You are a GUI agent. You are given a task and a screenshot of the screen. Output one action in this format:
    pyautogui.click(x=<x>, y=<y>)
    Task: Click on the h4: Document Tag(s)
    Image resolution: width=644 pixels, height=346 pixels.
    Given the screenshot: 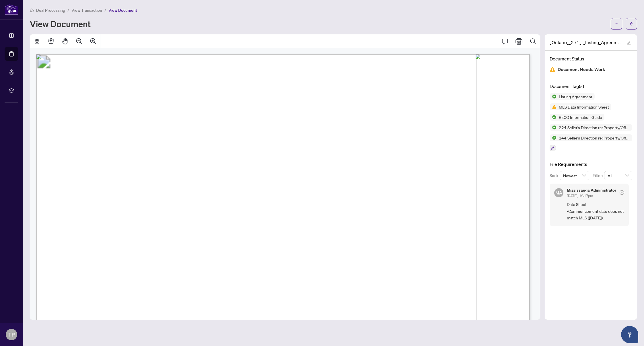 What is the action you would take?
    pyautogui.click(x=591, y=86)
    